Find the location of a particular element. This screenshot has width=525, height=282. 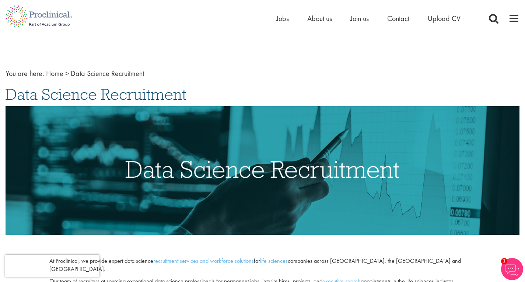

span: Jobs is located at coordinates (283, 18).